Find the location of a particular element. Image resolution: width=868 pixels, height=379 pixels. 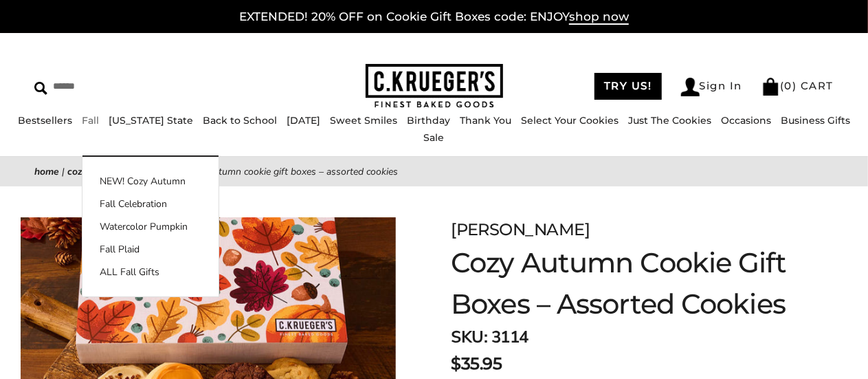

img: Bag is located at coordinates (771, 87).